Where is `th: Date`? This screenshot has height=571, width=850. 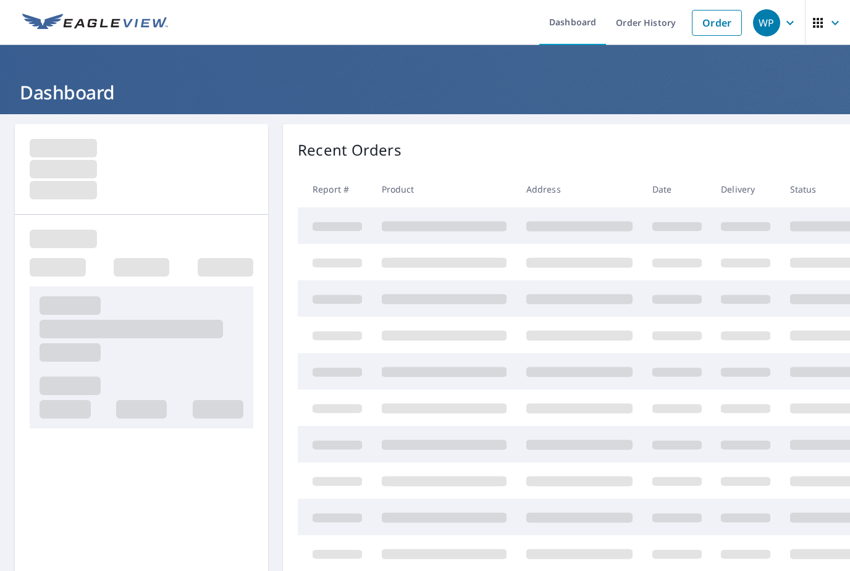 th: Date is located at coordinates (677, 189).